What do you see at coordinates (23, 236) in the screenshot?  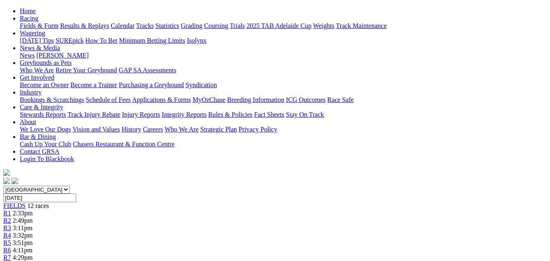 I see `span: 3:32pm` at bounding box center [23, 236].